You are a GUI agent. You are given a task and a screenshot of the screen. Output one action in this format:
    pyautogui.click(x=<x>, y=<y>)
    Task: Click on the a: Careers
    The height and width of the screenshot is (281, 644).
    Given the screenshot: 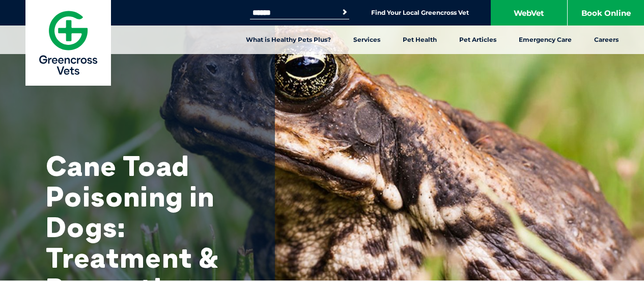 What is the action you would take?
    pyautogui.click(x=606, y=40)
    